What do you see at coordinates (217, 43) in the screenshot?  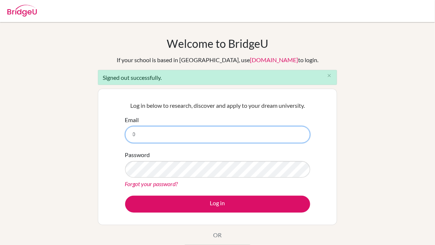 I see `h1: Welcome to BridgeU` at bounding box center [217, 43].